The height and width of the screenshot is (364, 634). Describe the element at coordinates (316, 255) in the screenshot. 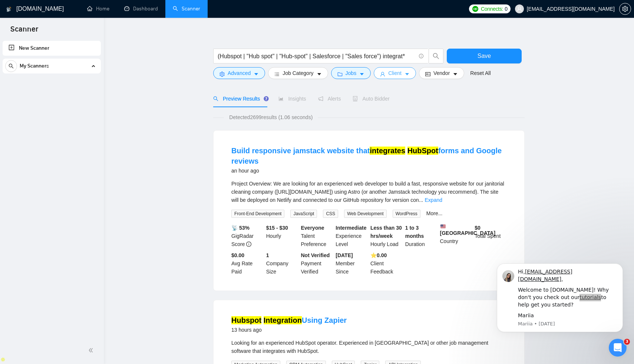

I see `b: Not Verified` at that location.